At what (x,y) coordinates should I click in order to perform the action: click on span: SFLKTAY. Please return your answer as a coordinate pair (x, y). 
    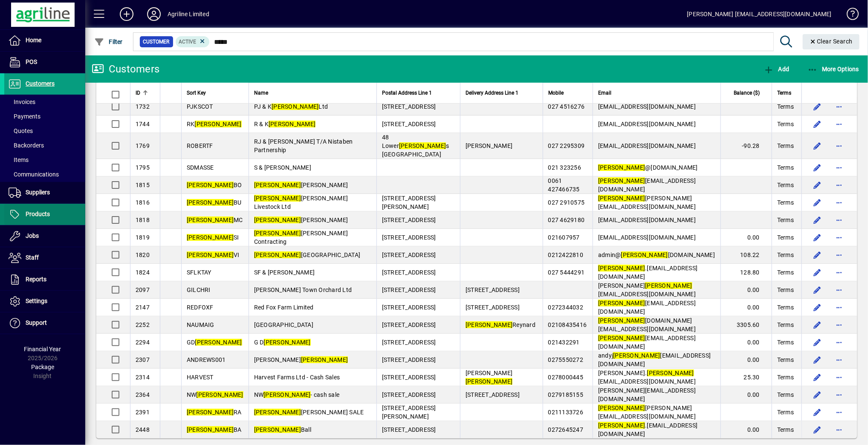
    Looking at the image, I should click on (199, 273).